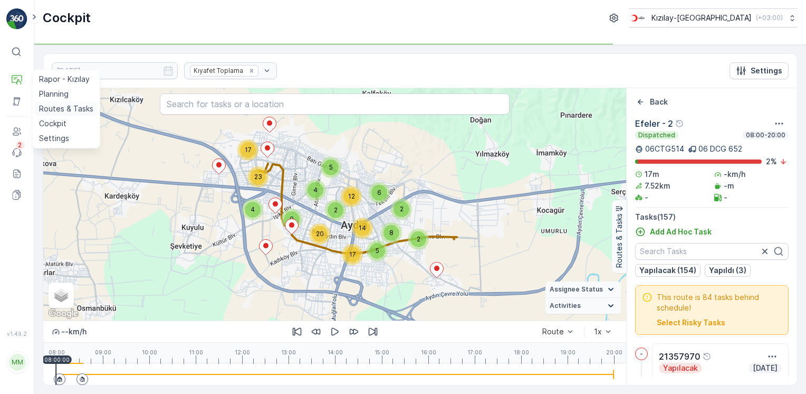 The image size is (806, 394). Describe the element at coordinates (17, 19) in the screenshot. I see `img: logo` at that location.